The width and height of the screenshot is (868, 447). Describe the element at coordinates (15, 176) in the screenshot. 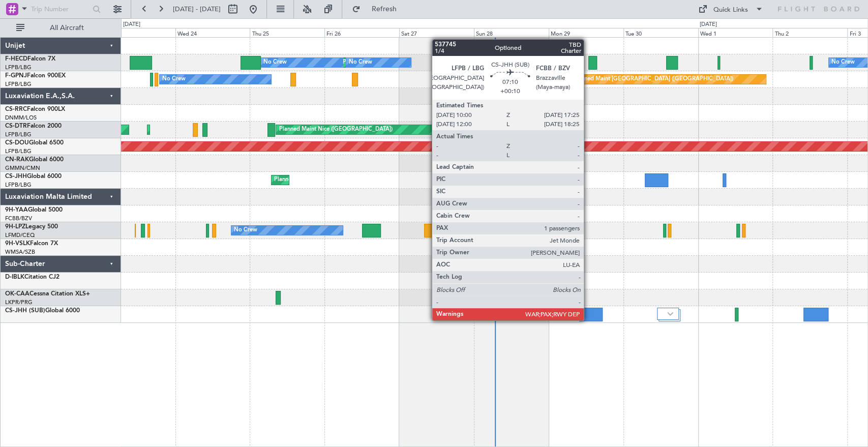

I see `span: CS-JHH` at that location.